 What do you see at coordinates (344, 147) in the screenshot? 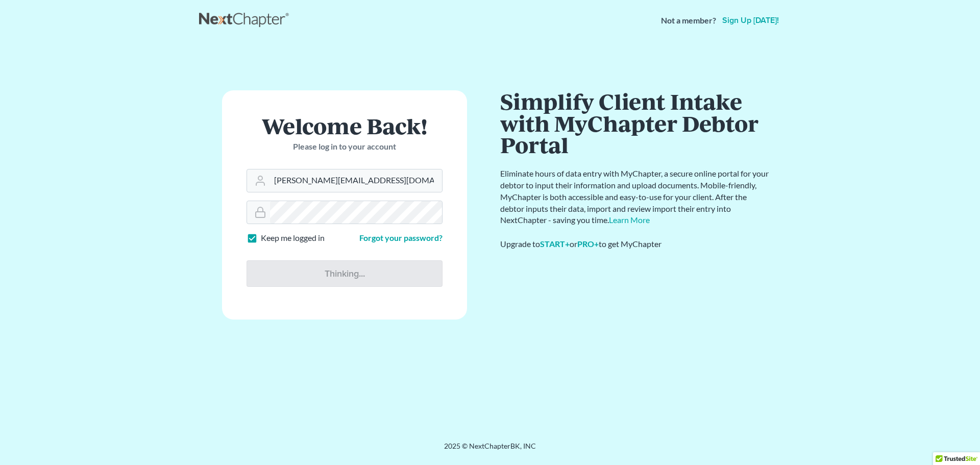
I see `p: Please log in to your account` at bounding box center [344, 147].